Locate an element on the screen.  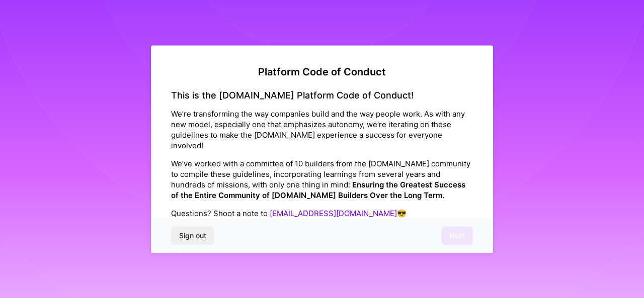
p: We’re transforming the way companies build and the way people work. As with any new model, especi... is located at coordinates (322, 130).